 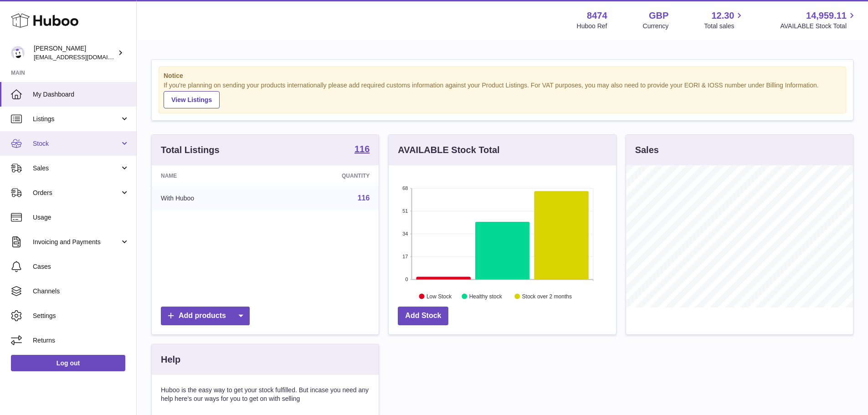 I want to click on a: Add Stock, so click(x=423, y=316).